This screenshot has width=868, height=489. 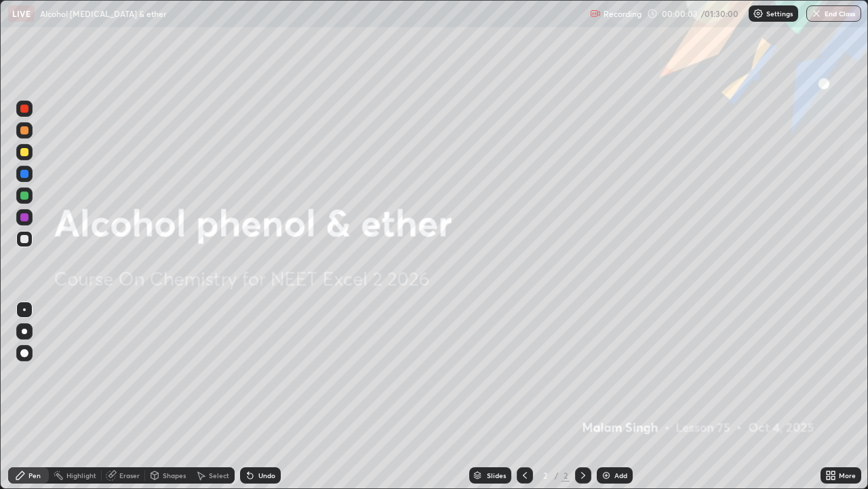 What do you see at coordinates (496, 475) in the screenshot?
I see `div: Slides` at bounding box center [496, 475].